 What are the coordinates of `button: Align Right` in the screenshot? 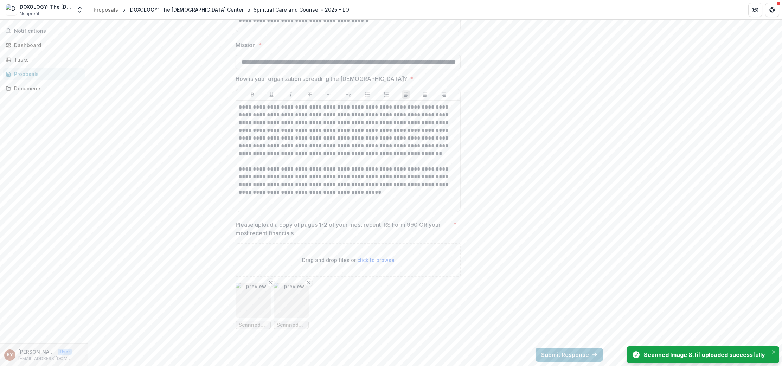 It's located at (444, 95).